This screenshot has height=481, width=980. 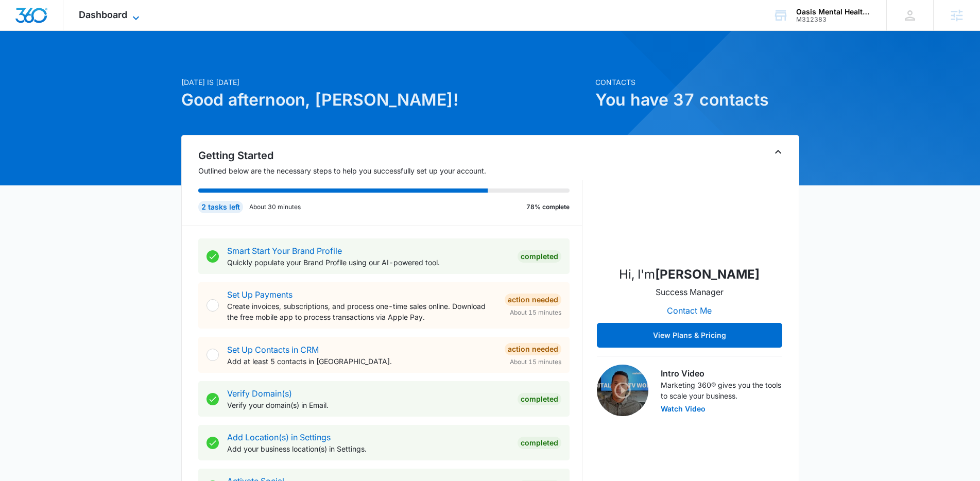 I want to click on p: About 30 minutes, so click(x=275, y=207).